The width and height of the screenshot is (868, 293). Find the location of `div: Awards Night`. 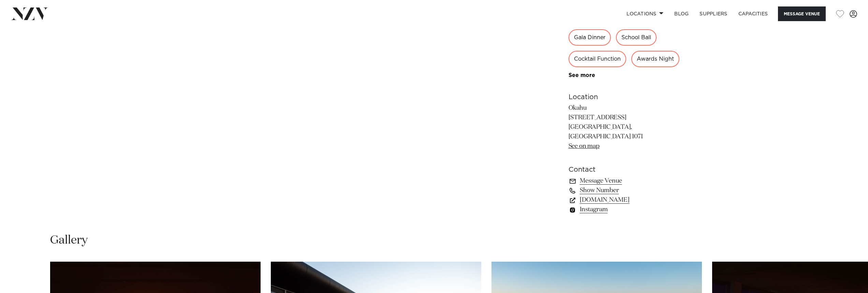

div: Awards Night is located at coordinates (656, 59).